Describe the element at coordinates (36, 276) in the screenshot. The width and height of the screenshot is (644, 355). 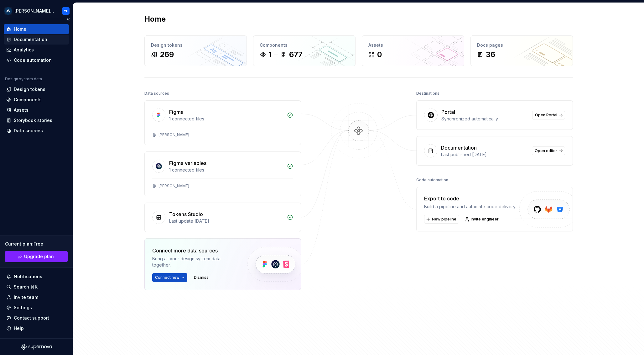
I see `button: Notifications` at that location.